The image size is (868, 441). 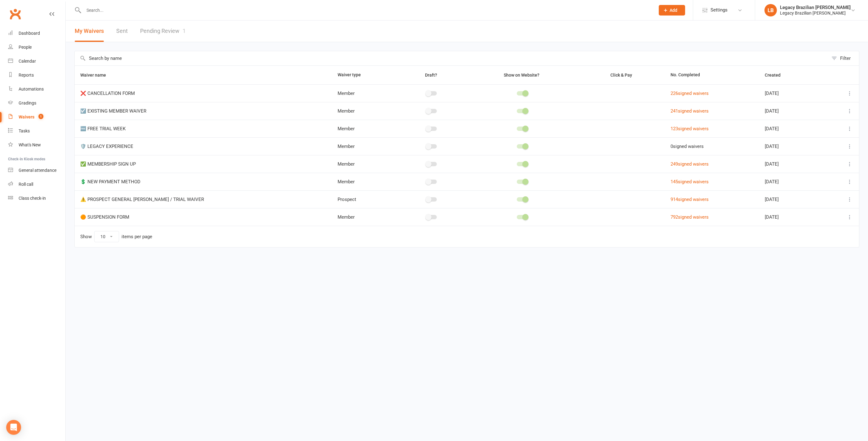 I want to click on a: Class kiosk mode, so click(x=37, y=198).